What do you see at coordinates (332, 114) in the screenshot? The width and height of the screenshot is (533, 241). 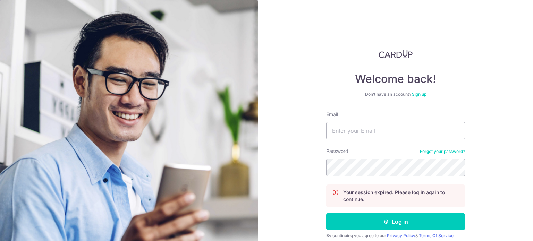 I see `label: Email` at bounding box center [332, 114].